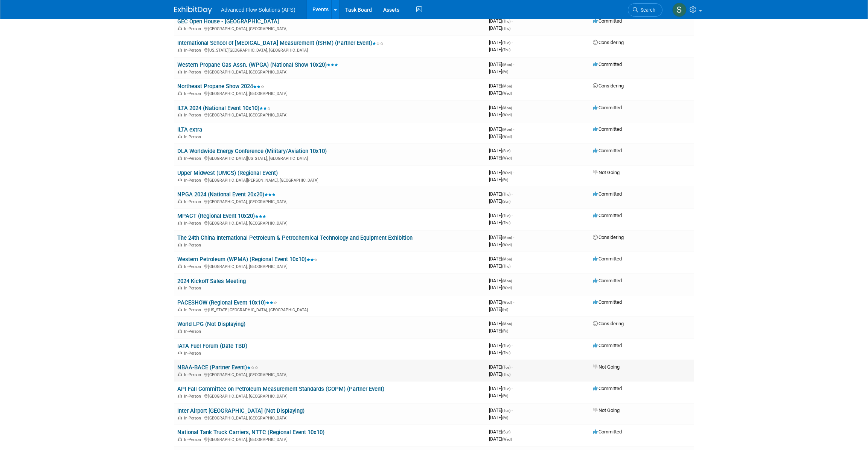  I want to click on a: National Tank Truck Carriers, NTTC (Regional Event 10x10), so click(251, 432).